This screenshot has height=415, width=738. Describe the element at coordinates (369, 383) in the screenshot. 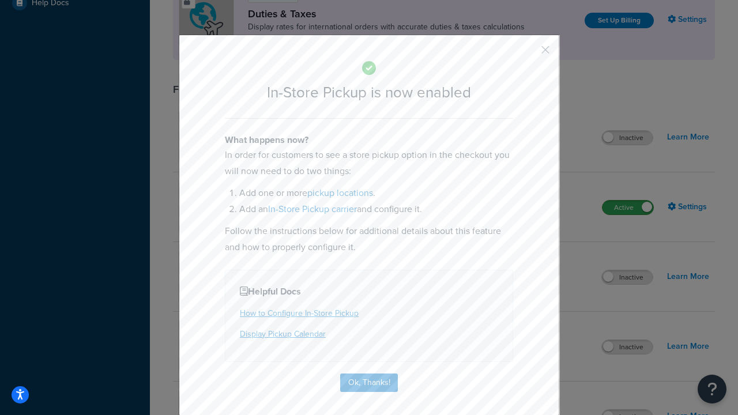

I see `button: Ok, Thanks!` at that location.